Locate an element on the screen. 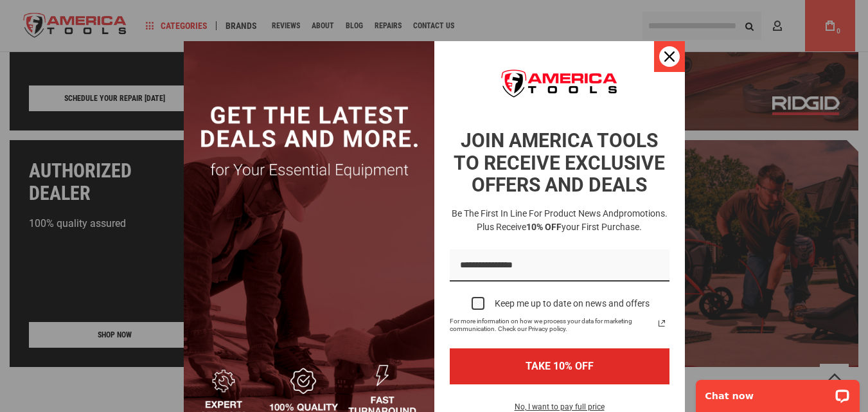  strong: JOIN AMERICA TOOLS TO RECEIVE EXCLUSIVE OFFERS AND DEALS is located at coordinates (559, 163).